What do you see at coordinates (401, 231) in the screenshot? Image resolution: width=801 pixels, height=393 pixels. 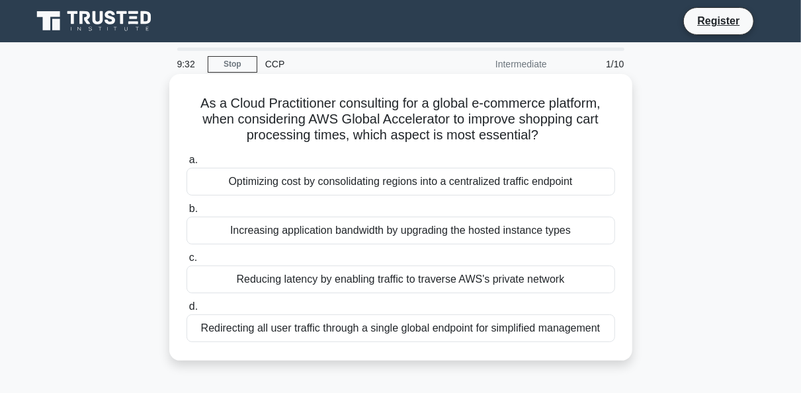 I see `div: Increasing application bandwidth by upgrading the hosted instance types` at bounding box center [401, 231].